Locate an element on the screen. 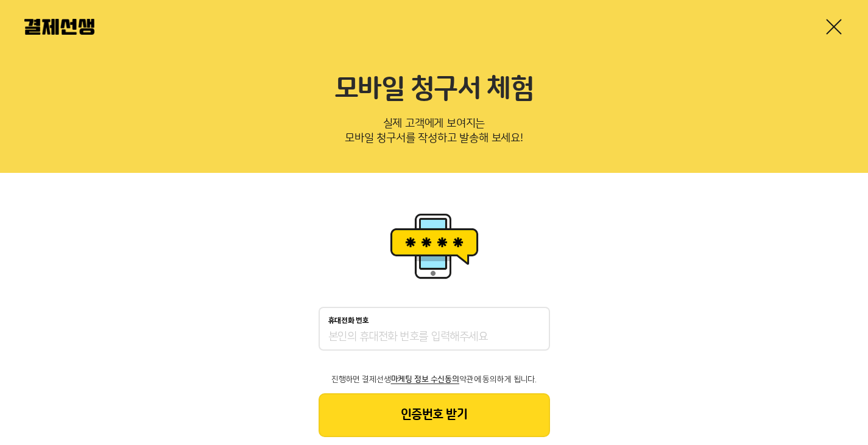  img: 결제선생 is located at coordinates (59, 27).